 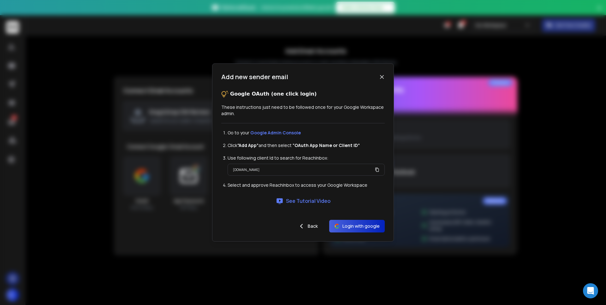 I want to click on p: Google OAuth (one click login), so click(x=273, y=94).